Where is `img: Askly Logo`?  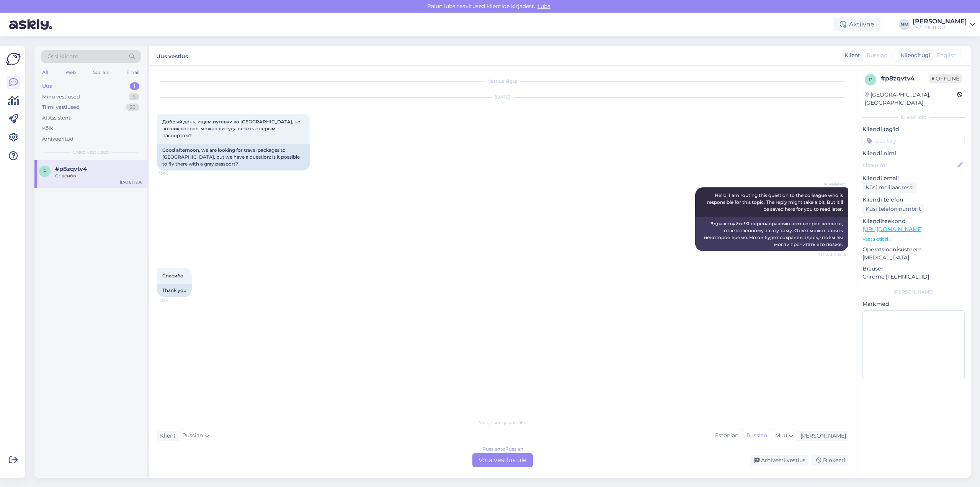 img: Askly Logo is located at coordinates (14, 59).